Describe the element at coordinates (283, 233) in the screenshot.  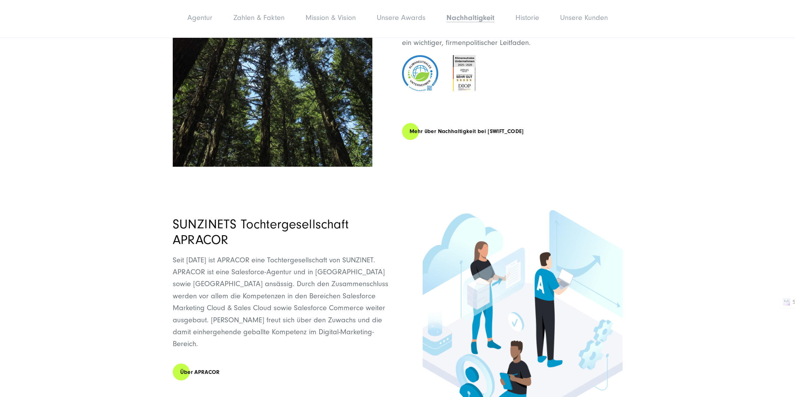
I see `h3: SUNZINETS Tochtergesellschaft APRACOR` at that location.